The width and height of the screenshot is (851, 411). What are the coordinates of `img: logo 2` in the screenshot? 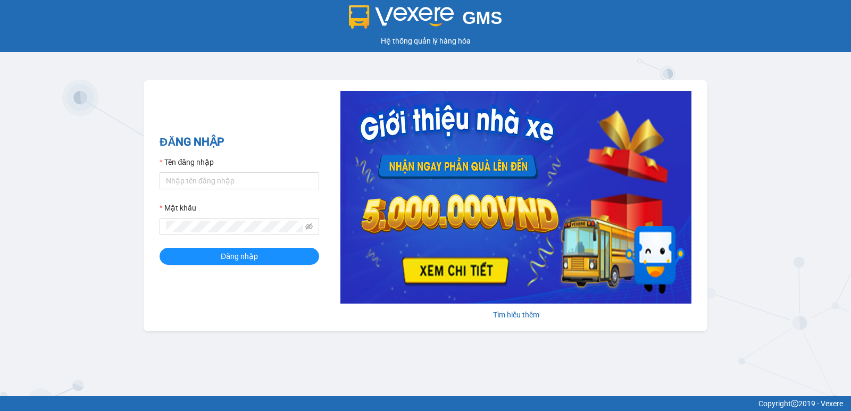 It's located at (402, 17).